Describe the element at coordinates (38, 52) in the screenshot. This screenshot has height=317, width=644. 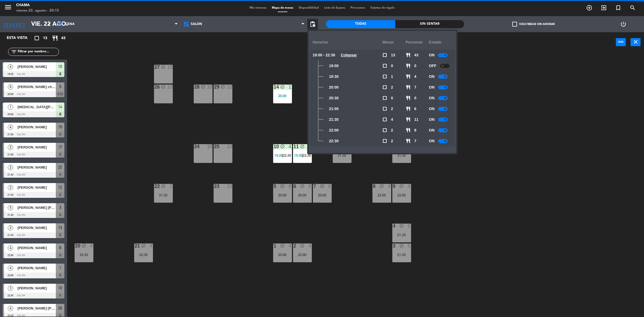
I see `input: Filtrar por nombre...` at that location.